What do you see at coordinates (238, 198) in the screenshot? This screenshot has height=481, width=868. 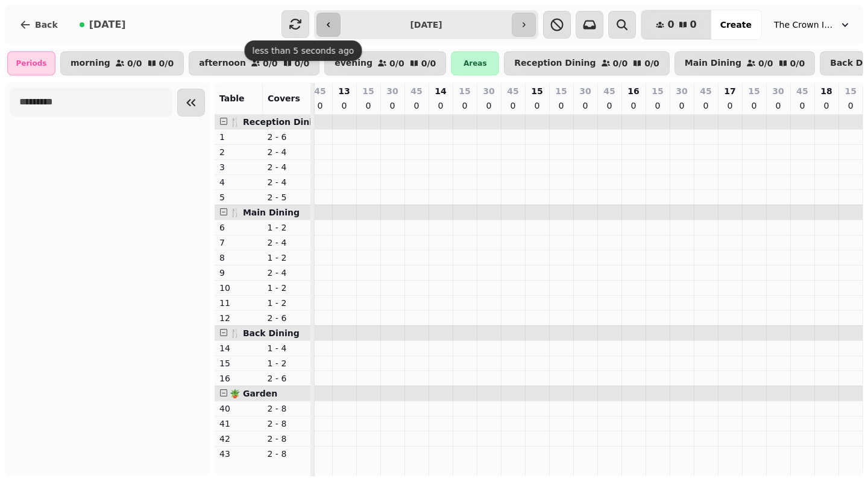 I see `p: 5` at bounding box center [238, 198].